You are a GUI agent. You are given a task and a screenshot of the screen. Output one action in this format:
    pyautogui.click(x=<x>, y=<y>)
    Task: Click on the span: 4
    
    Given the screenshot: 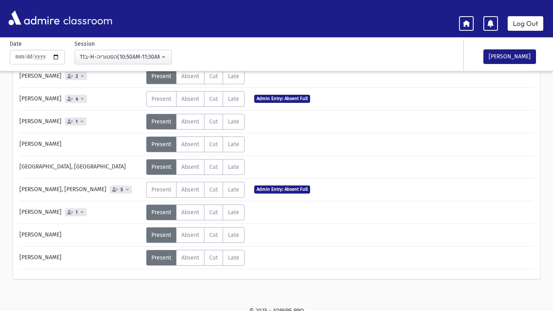 What is the action you would take?
    pyautogui.click(x=77, y=99)
    